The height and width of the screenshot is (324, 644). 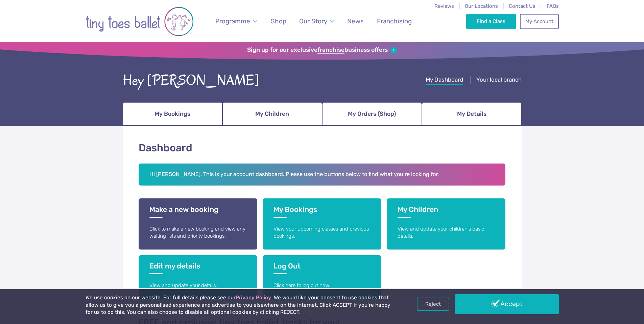 I want to click on img: tiny toes ballet, so click(x=139, y=21).